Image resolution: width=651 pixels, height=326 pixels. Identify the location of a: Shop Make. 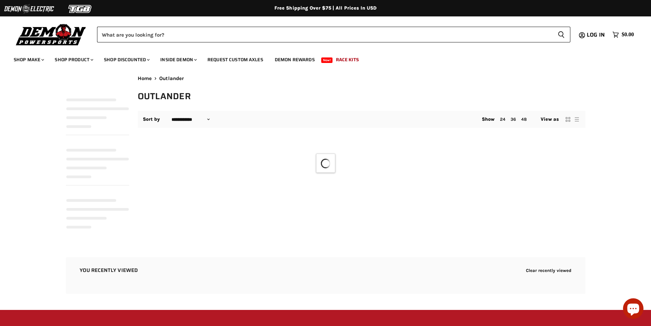
(28, 59).